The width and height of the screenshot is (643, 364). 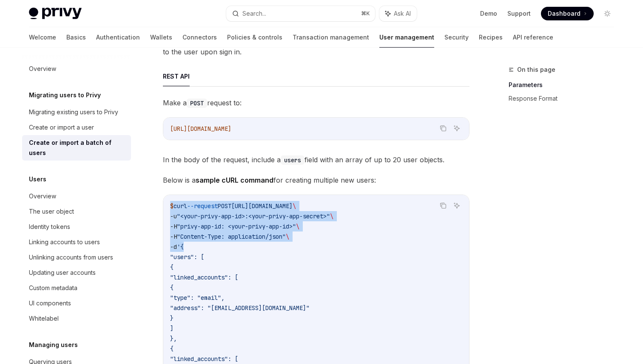 What do you see at coordinates (76, 319) in the screenshot?
I see `a: Whitelabel` at bounding box center [76, 319].